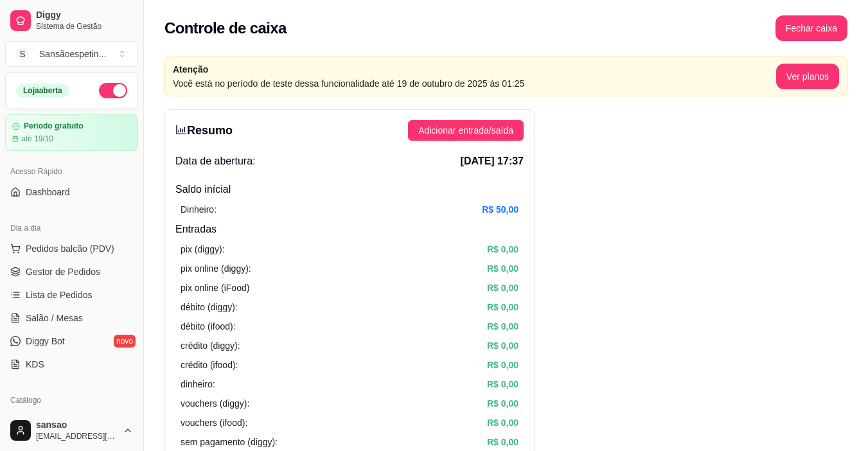  I want to click on h3: Resumo, so click(204, 130).